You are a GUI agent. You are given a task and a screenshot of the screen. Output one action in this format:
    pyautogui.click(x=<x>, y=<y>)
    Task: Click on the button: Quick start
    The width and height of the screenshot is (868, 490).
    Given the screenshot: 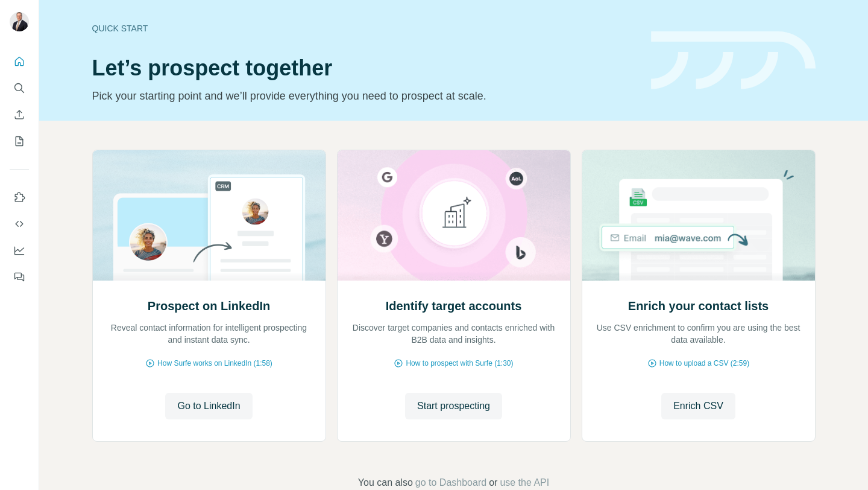 What is the action you would take?
    pyautogui.click(x=19, y=61)
    